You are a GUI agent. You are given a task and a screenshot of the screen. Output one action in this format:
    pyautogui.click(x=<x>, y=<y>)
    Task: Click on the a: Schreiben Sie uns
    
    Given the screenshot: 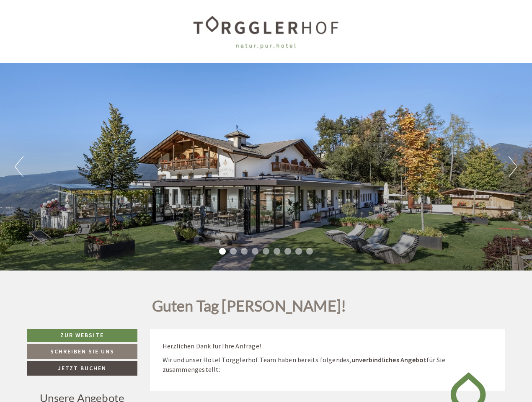 What is the action you would take?
    pyautogui.click(x=82, y=351)
    